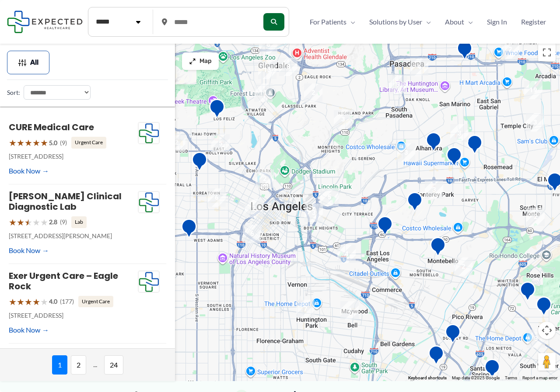 The width and height of the screenshot is (560, 392). What do you see at coordinates (427, 378) in the screenshot?
I see `button: Keyboard shortcuts` at bounding box center [427, 378].